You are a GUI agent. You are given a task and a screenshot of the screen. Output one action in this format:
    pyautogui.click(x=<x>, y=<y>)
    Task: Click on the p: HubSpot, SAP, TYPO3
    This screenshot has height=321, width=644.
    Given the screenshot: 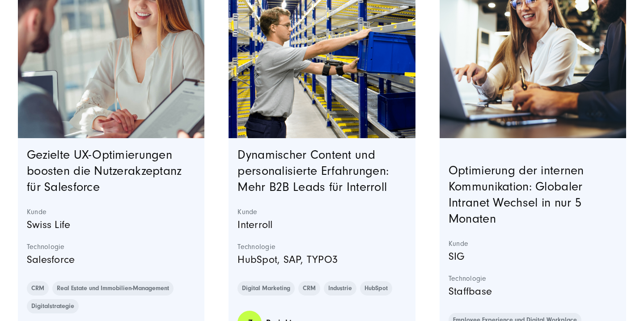 What is the action you would take?
    pyautogui.click(x=322, y=260)
    